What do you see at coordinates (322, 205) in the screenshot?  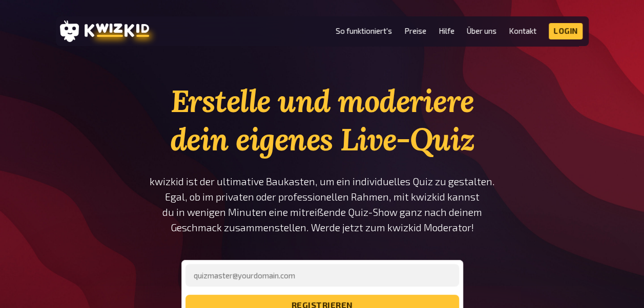 I see `p: kwizkid ist der ultimative Baukasten, um ein individuelles Quiz zu gestalten. Egal, ob im private...` at bounding box center [322, 205].